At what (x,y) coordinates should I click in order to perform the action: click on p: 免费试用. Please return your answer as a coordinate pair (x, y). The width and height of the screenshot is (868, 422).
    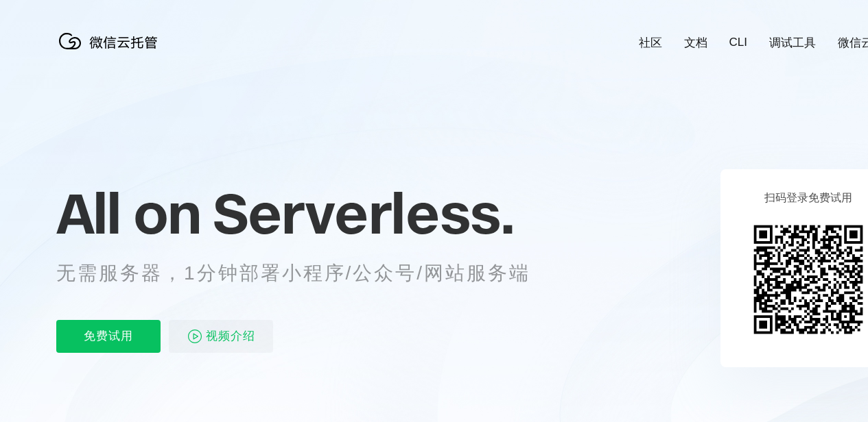
    Looking at the image, I should click on (109, 337).